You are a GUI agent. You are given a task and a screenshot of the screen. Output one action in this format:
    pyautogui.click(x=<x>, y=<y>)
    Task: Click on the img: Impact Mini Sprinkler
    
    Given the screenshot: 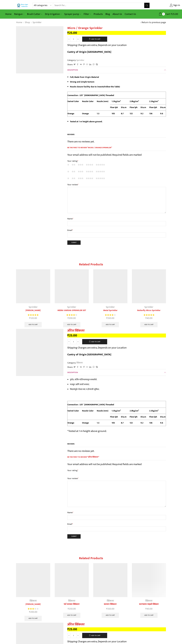 What is the action you would take?
    pyautogui.click(x=72, y=287)
    